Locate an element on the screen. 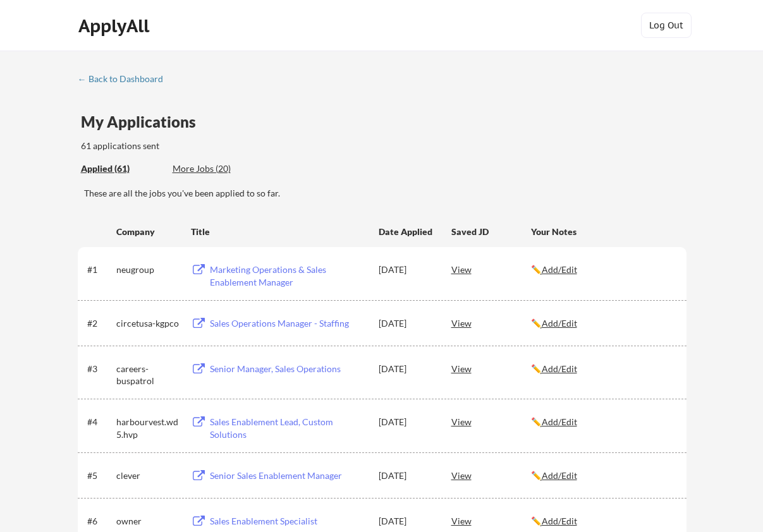 This screenshot has width=763, height=532. div: harbourvest.wd5.hvp is located at coordinates (148, 428).